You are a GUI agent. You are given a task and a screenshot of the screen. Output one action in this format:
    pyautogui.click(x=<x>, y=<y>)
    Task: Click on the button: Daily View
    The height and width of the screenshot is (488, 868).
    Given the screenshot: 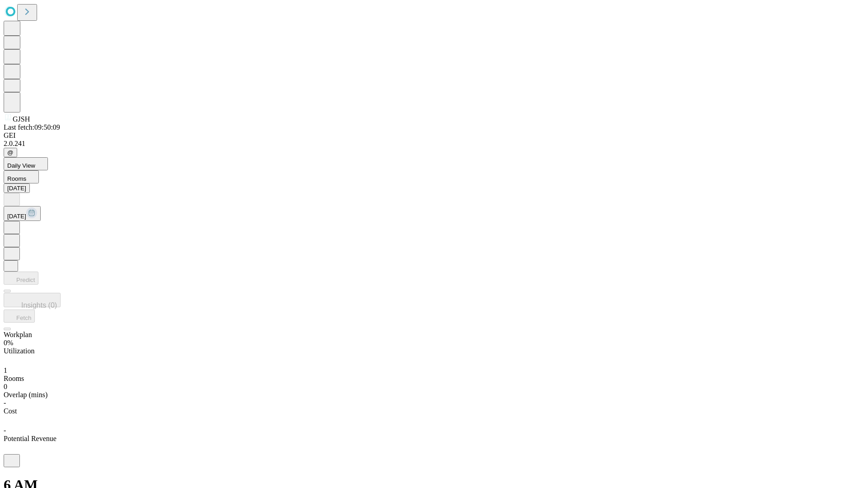 What is the action you would take?
    pyautogui.click(x=26, y=164)
    